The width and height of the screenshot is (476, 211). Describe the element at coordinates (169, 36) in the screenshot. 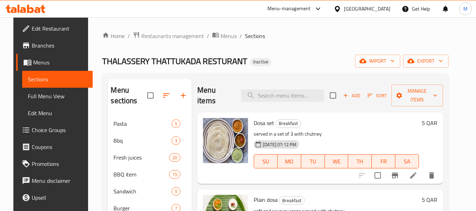

I see `a: Restaurants management` at that location.